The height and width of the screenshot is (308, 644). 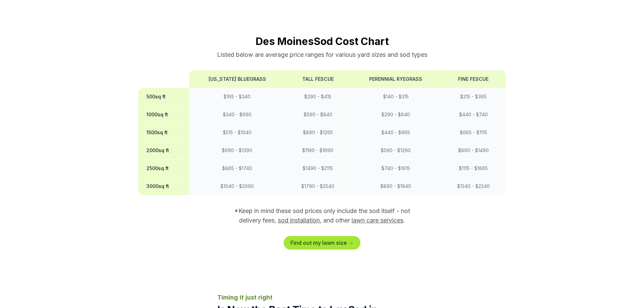 I want to click on td: $ 1190 - $ 1690, so click(x=318, y=150).